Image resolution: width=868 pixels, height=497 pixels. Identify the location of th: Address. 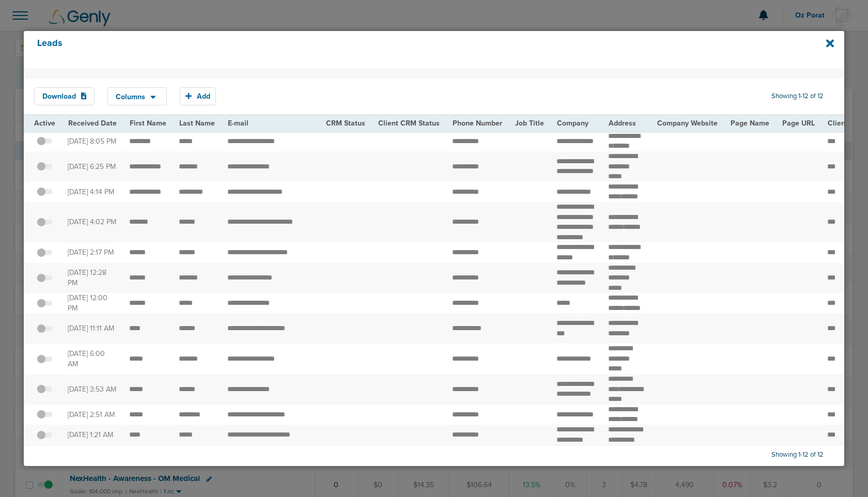
(626, 123).